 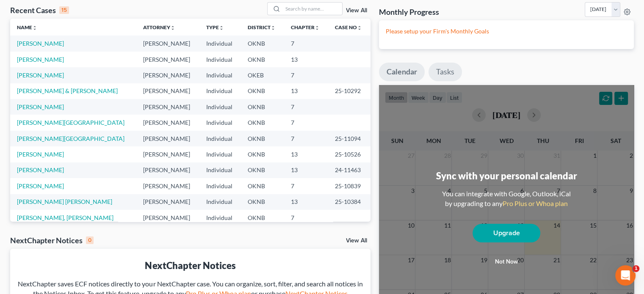 What do you see at coordinates (90, 240) in the screenshot?
I see `div: 0` at bounding box center [90, 240].